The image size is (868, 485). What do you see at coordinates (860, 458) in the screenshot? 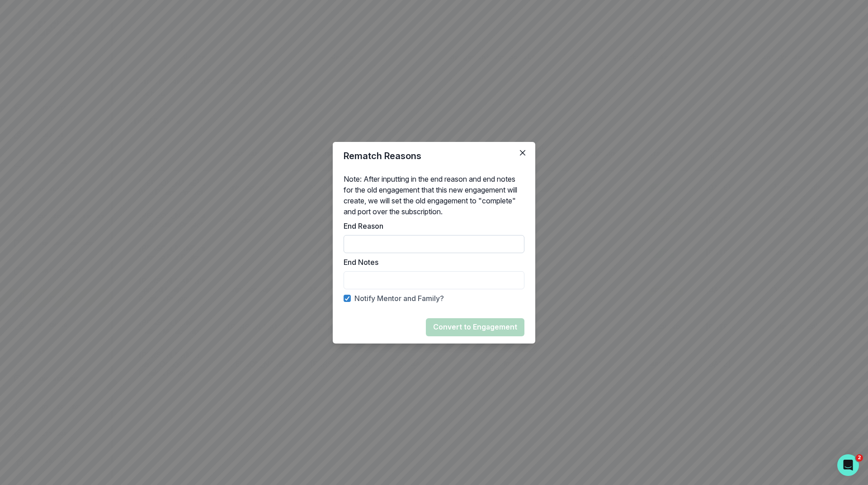
I see `span: 2` at bounding box center [860, 458].